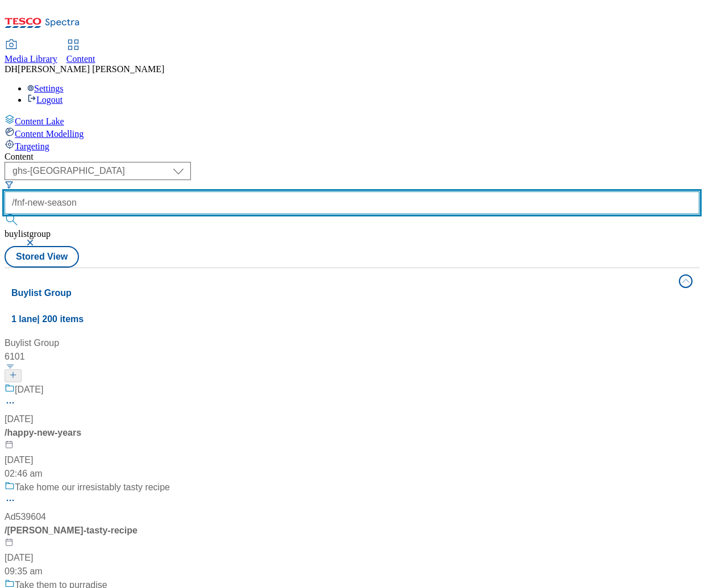 The image size is (704, 588). Describe the element at coordinates (49, 133) in the screenshot. I see `span: Content Modelling` at that location.